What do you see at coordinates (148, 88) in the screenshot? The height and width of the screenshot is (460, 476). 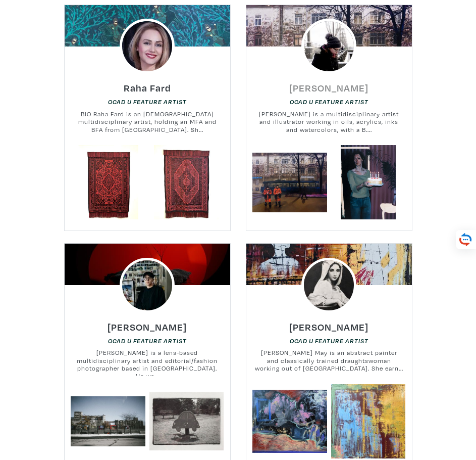 I see `h6: Raha Fard` at bounding box center [148, 88].